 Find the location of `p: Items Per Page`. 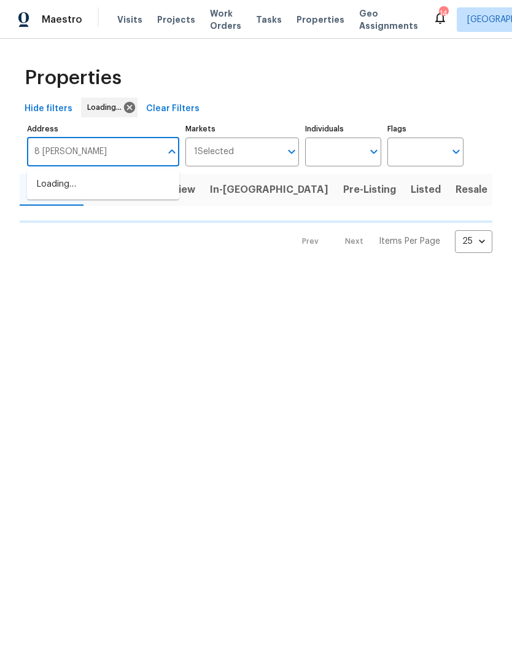

p: Items Per Page is located at coordinates (409, 241).